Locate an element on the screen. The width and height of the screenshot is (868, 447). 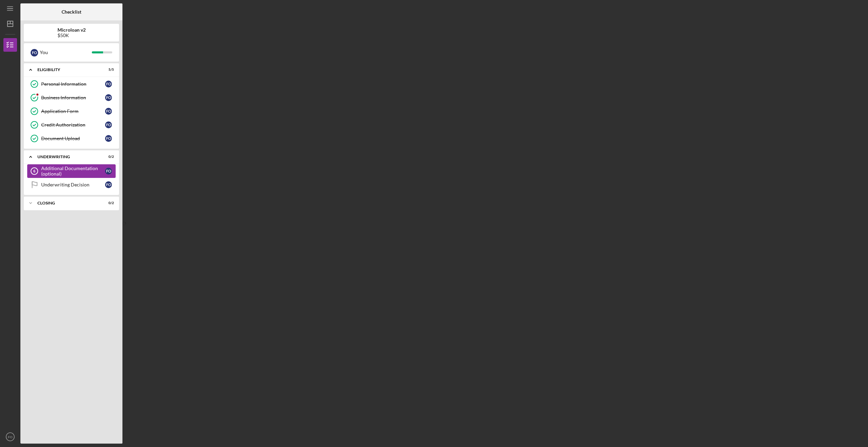
div: $50K is located at coordinates (71, 35).